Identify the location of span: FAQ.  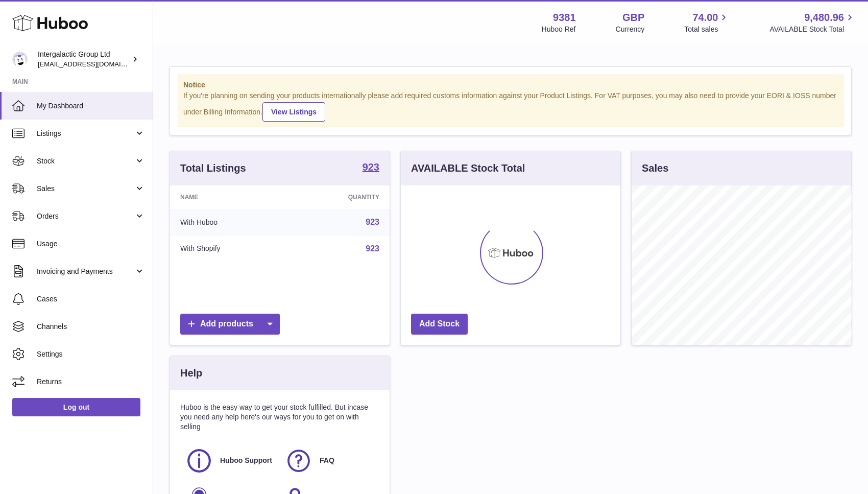
(327, 460).